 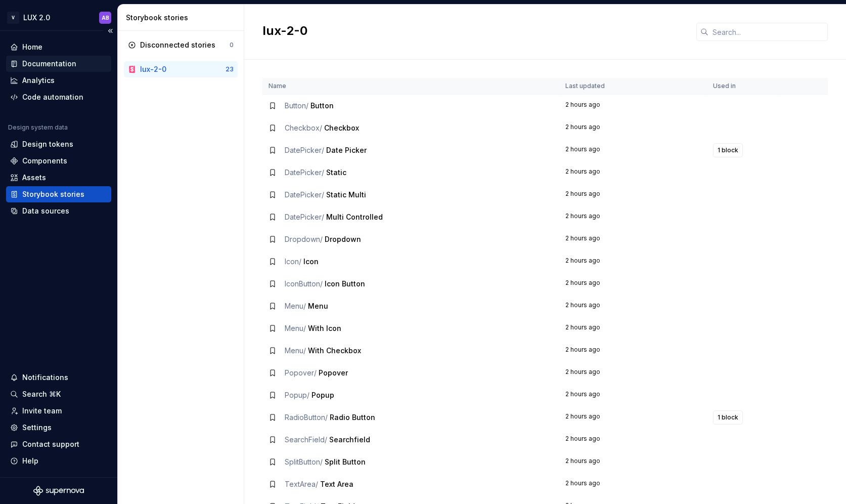 What do you see at coordinates (42, 394) in the screenshot?
I see `div: Search ⌘K` at bounding box center [42, 394].